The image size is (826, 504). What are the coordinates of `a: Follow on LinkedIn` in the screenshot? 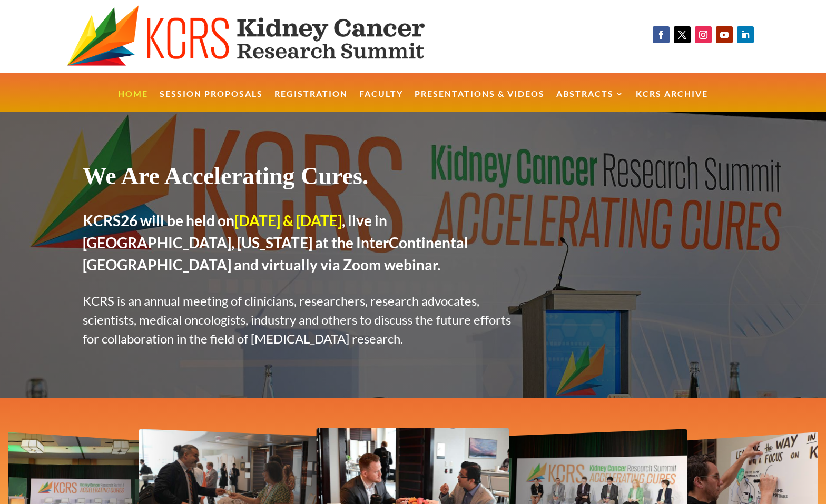 It's located at (745, 34).